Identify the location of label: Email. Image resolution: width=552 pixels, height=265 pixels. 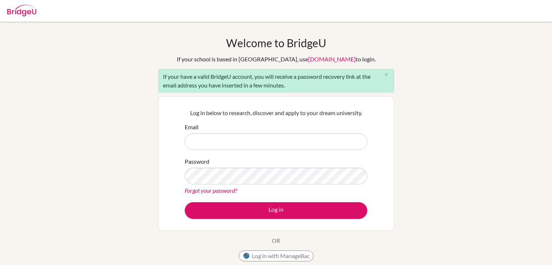
(192, 127).